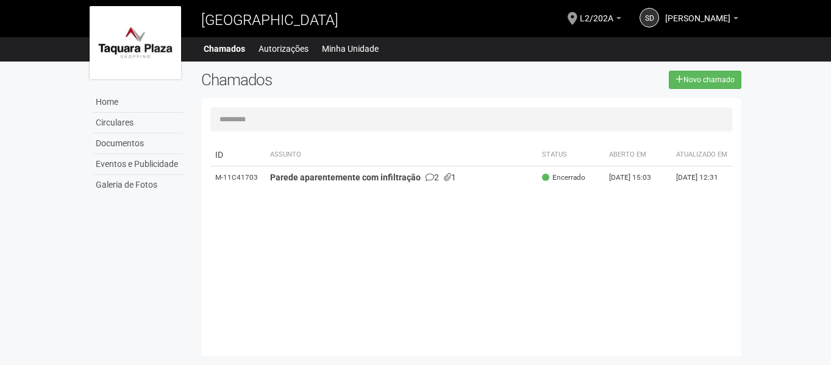 The image size is (831, 365). What do you see at coordinates (564, 177) in the screenshot?
I see `span: Encerrado` at bounding box center [564, 177].